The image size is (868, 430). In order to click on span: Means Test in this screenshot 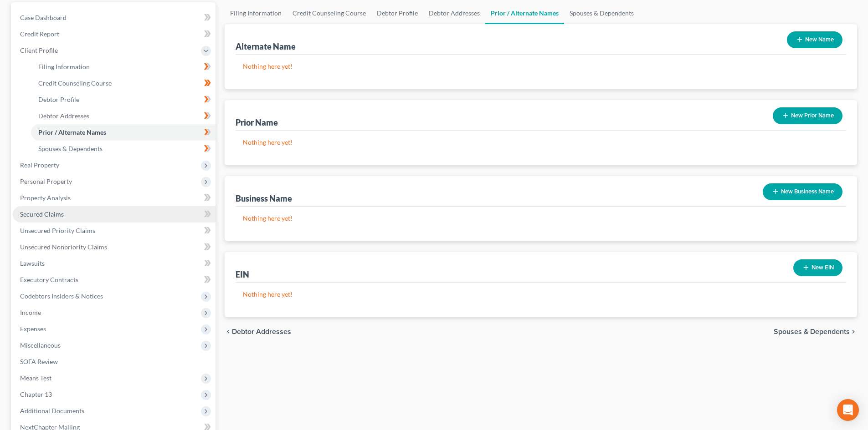, I will do `click(36, 378)`.